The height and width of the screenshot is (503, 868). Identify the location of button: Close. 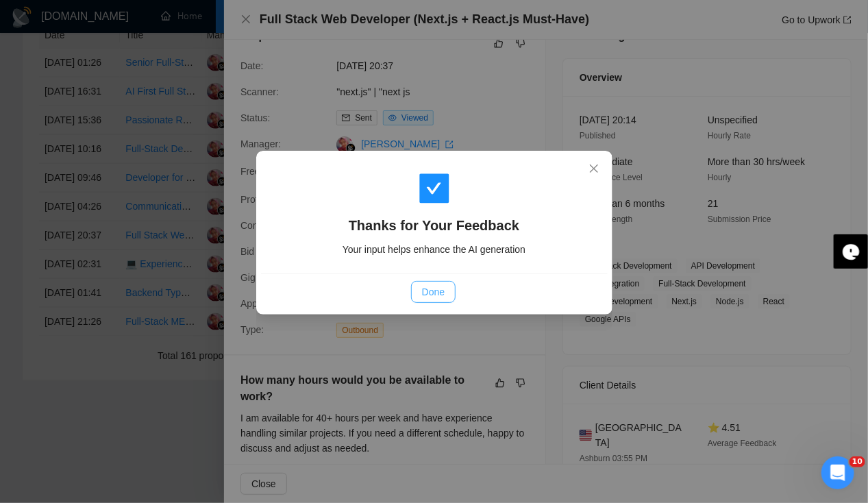
(594, 170).